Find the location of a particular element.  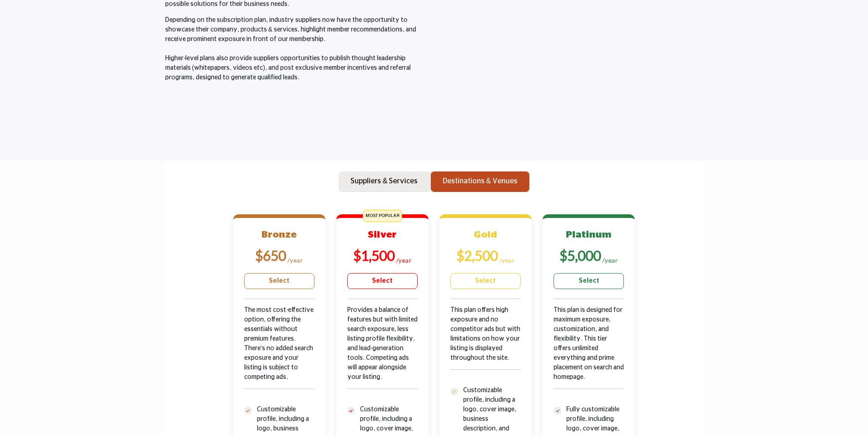

span: MOST POPULAR is located at coordinates (382, 216).